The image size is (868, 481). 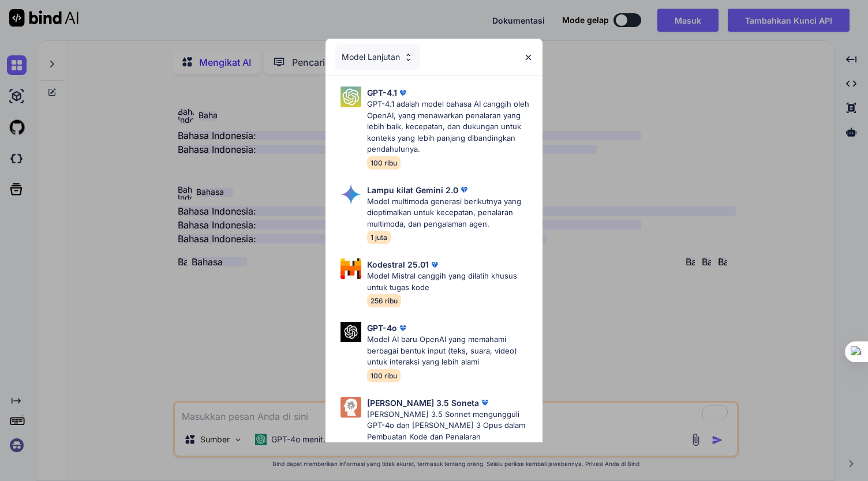 What do you see at coordinates (382, 328) in the screenshot?
I see `font: GPT-4o` at bounding box center [382, 328].